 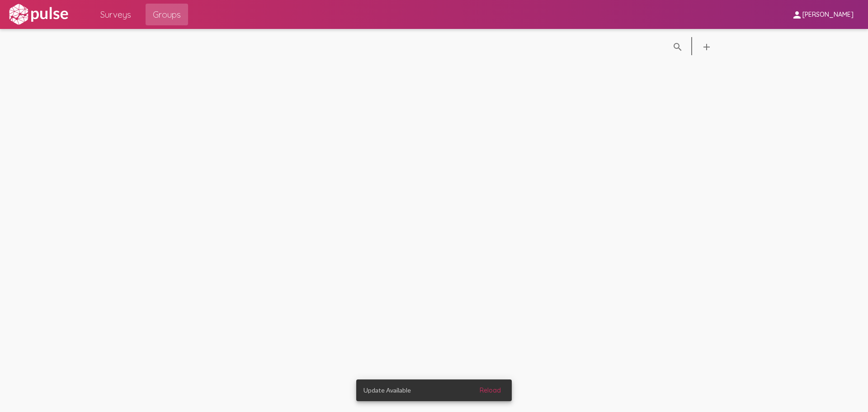 I want to click on mat-icon: person, so click(x=797, y=15).